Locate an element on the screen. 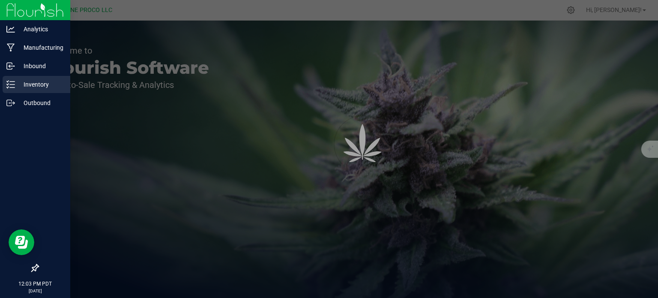 This screenshot has width=658, height=298. inline-svg: Inventory is located at coordinates (11, 84).